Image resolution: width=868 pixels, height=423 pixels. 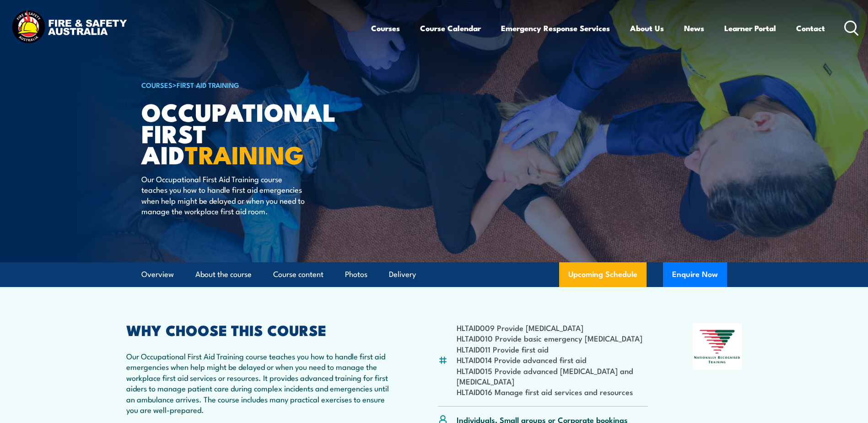 I want to click on a: Delivery, so click(x=402, y=274).